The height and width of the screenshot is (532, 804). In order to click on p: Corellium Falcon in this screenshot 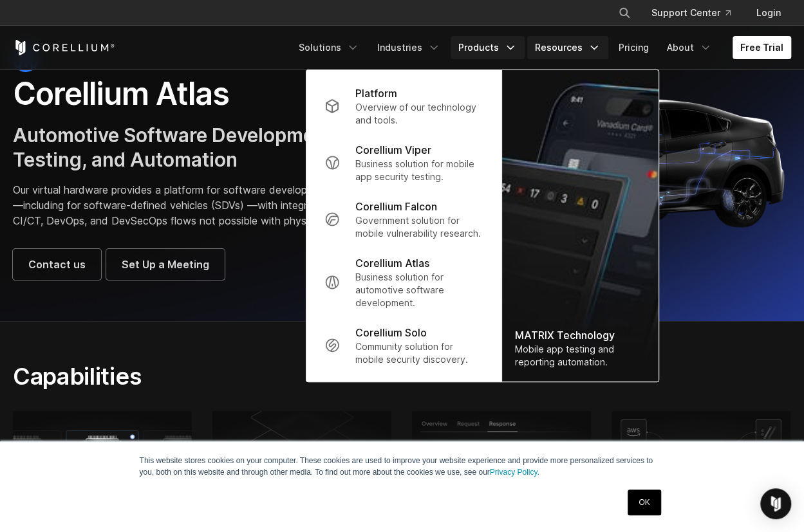, I will do `click(396, 206)`.